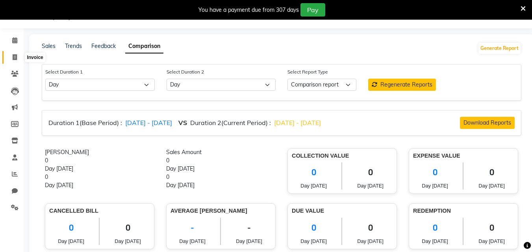 The image size is (532, 252). I want to click on span: Regenerate Reports, so click(406, 85).